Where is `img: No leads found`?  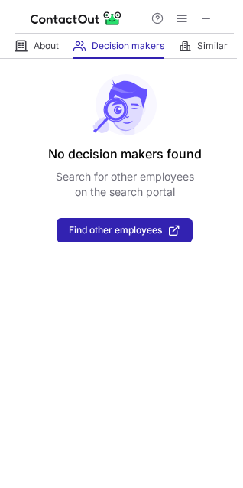 img: No leads found is located at coordinates (125, 105).